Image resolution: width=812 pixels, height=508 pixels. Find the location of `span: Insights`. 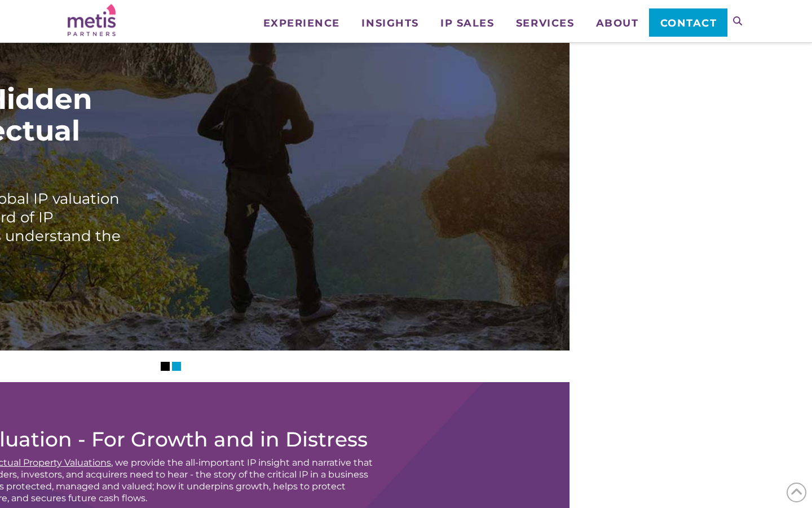

span: Insights is located at coordinates (390, 23).